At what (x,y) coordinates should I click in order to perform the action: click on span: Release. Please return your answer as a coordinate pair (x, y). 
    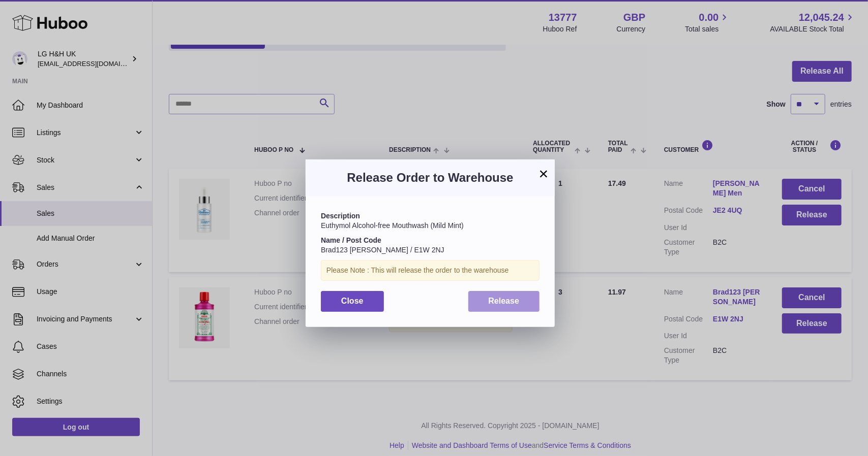
    Looking at the image, I should click on (503, 301).